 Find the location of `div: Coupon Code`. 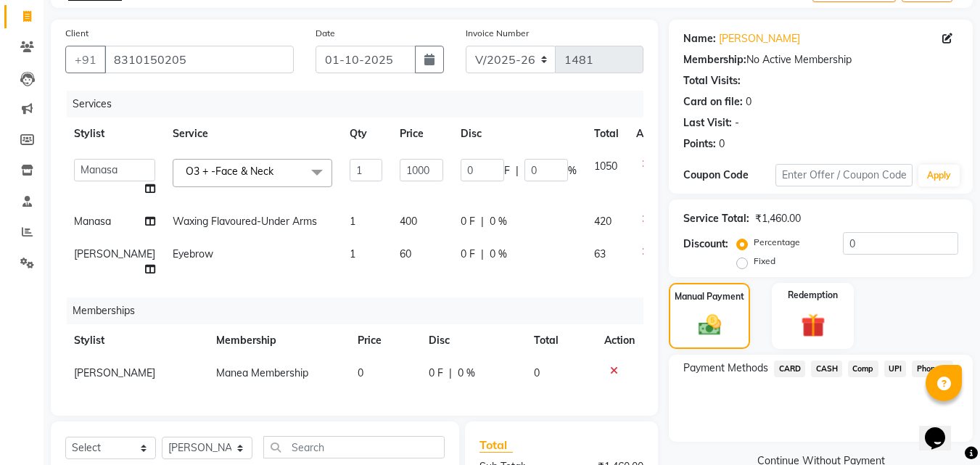

div: Coupon Code is located at coordinates (729, 175).